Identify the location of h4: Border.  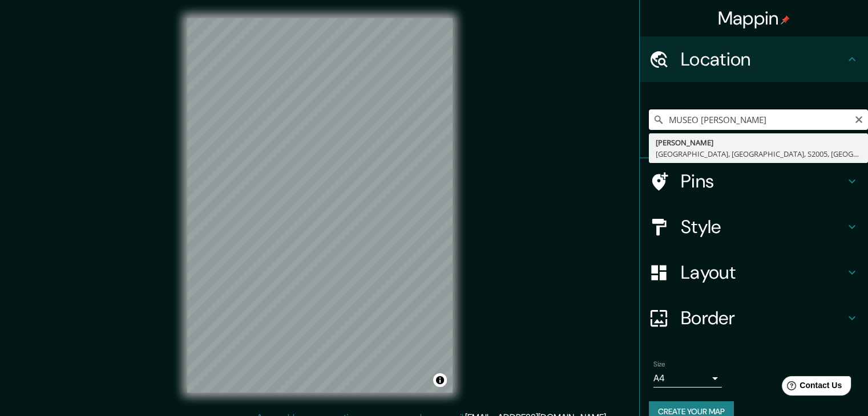
(763, 318).